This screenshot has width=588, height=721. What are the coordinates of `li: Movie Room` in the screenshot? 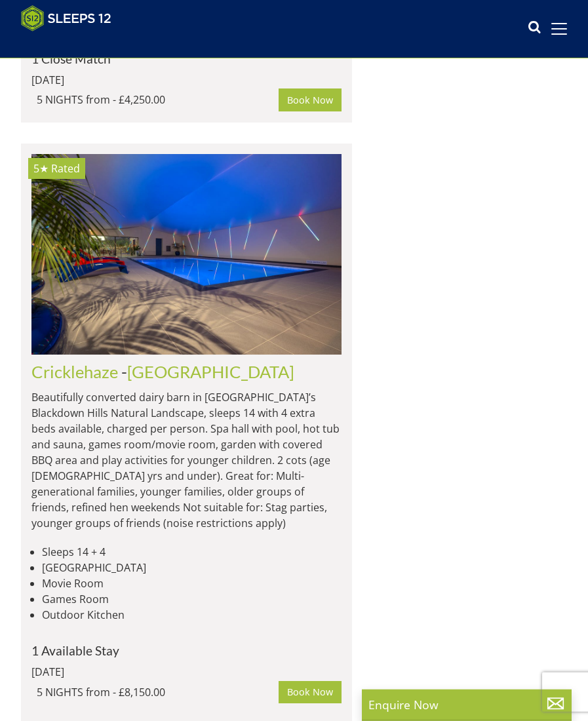 It's located at (191, 583).